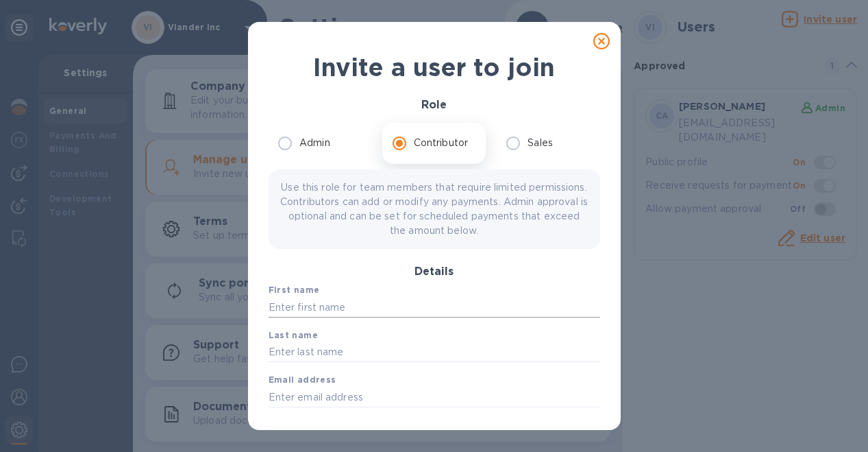 The height and width of the screenshot is (452, 868). Describe the element at coordinates (435, 210) in the screenshot. I see `p: Use this role for team members that require limited permissions. Contributors can add or modify a...` at that location.